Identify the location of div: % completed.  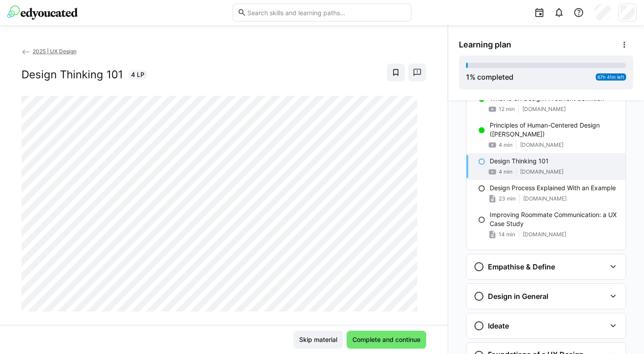
(490, 77).